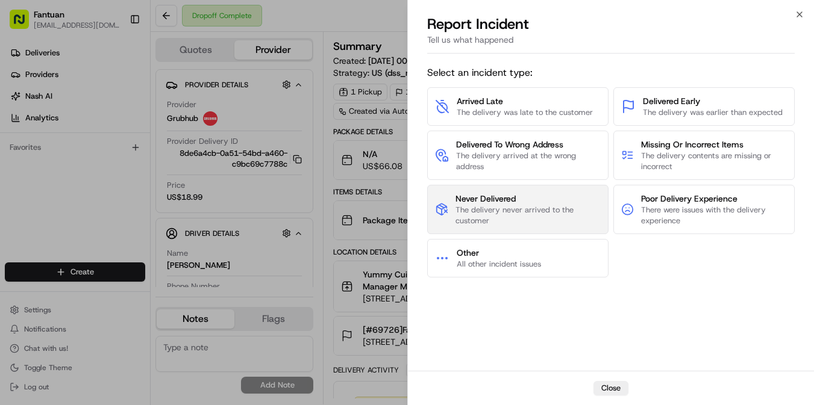 The height and width of the screenshot is (405, 814). Describe the element at coordinates (120, 192) in the screenshot. I see `span: 8月15日` at that location.